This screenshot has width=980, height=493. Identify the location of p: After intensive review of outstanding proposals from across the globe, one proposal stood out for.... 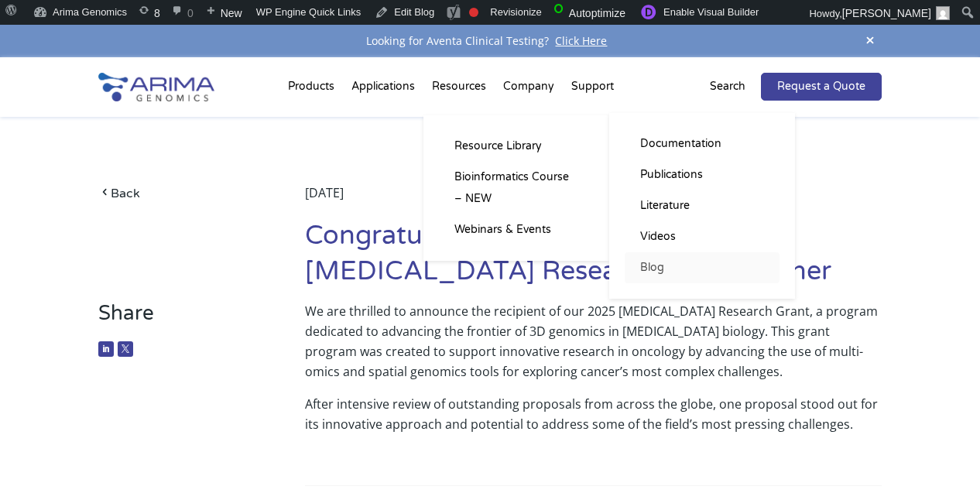
(594, 420).